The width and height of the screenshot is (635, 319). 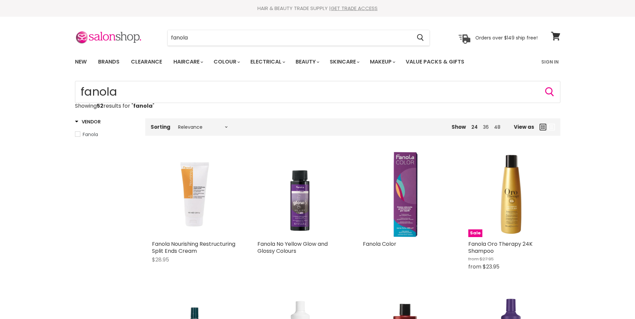 I want to click on span: Sale, so click(x=475, y=233).